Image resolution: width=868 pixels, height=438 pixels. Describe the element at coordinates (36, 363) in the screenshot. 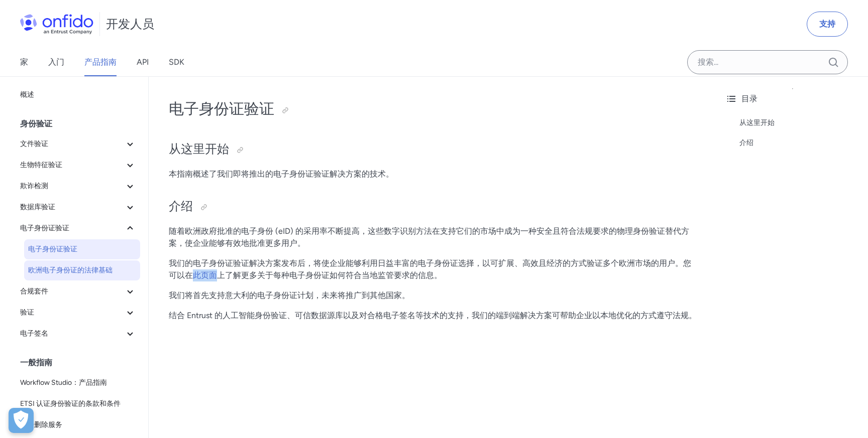

I see `font: 一般指南` at that location.